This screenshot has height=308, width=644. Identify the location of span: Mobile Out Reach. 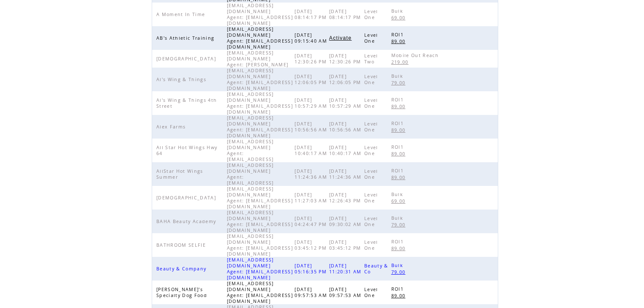
(415, 56).